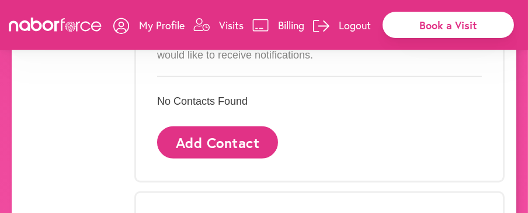  Describe the element at coordinates (448, 25) in the screenshot. I see `div: Book a Visit` at that location.